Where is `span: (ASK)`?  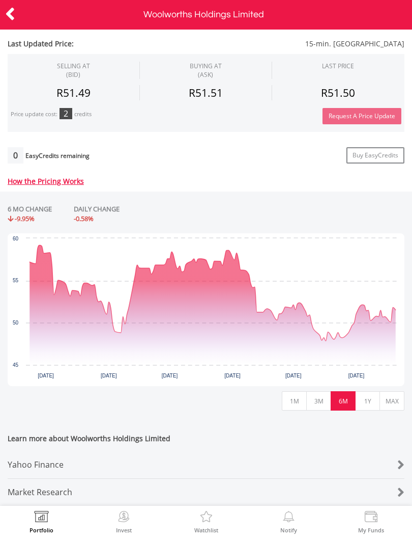
span: (ASK) is located at coordinates (206, 74).